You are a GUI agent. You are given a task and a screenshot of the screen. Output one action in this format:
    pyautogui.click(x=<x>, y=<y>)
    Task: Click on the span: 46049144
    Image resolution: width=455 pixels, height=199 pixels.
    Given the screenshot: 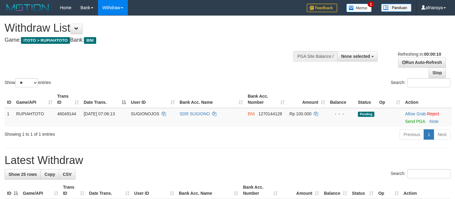 What is the action you would take?
    pyautogui.click(x=67, y=114)
    